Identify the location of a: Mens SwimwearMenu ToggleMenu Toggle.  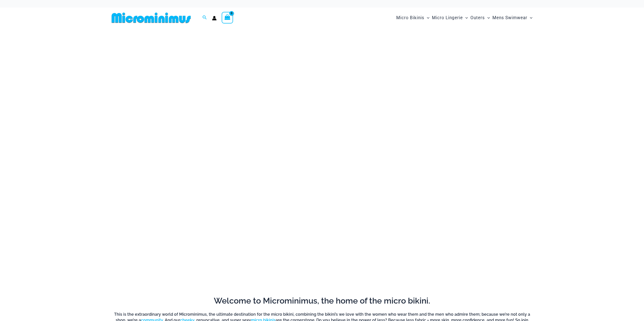
(512, 18).